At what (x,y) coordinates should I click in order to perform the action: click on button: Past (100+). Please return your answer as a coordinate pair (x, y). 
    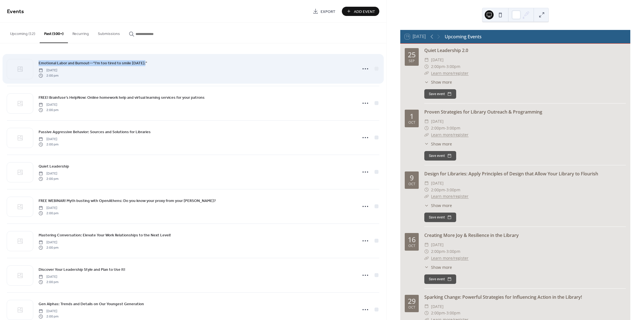
    Looking at the image, I should click on (54, 32).